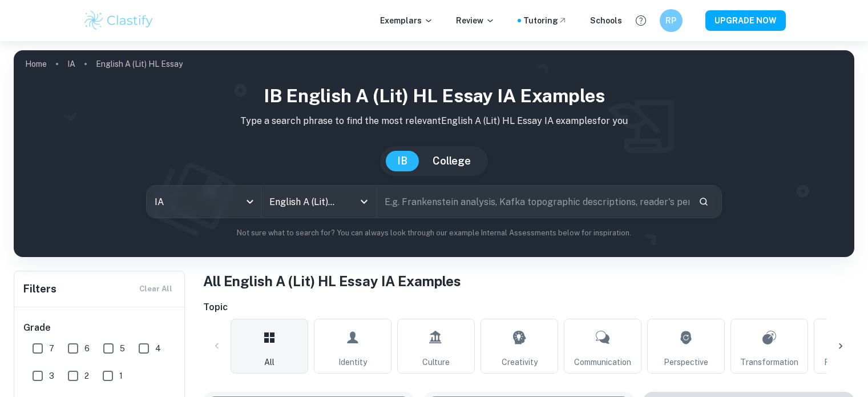 The height and width of the screenshot is (397, 868). Describe the element at coordinates (641, 21) in the screenshot. I see `button: Help and Feedback` at that location.